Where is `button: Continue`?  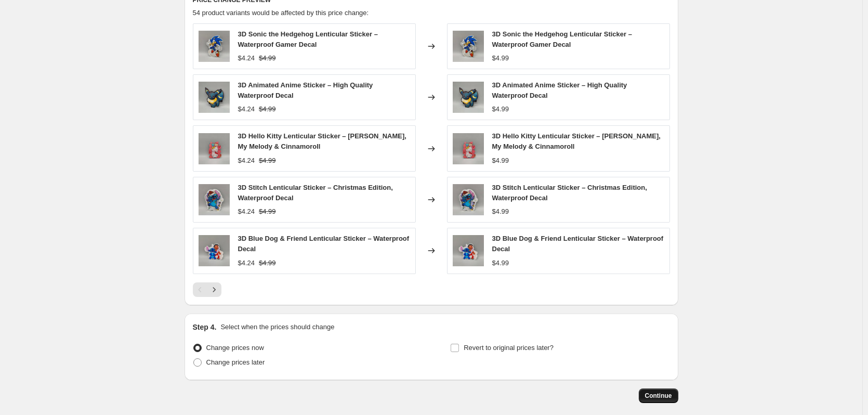
button: Continue is located at coordinates (658, 396).